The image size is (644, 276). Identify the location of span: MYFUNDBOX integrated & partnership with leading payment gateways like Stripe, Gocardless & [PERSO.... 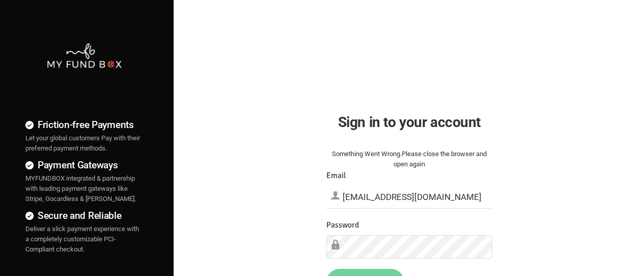
(80, 188).